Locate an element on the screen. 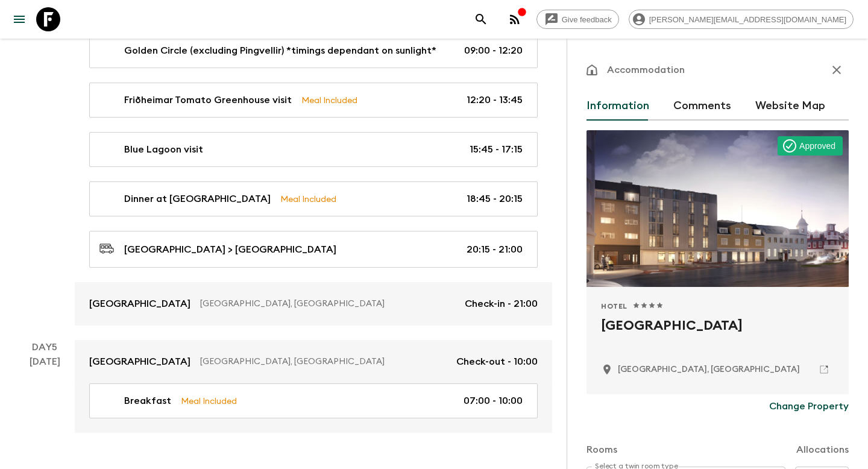 The image size is (868, 469). button: Information is located at coordinates (618, 106).